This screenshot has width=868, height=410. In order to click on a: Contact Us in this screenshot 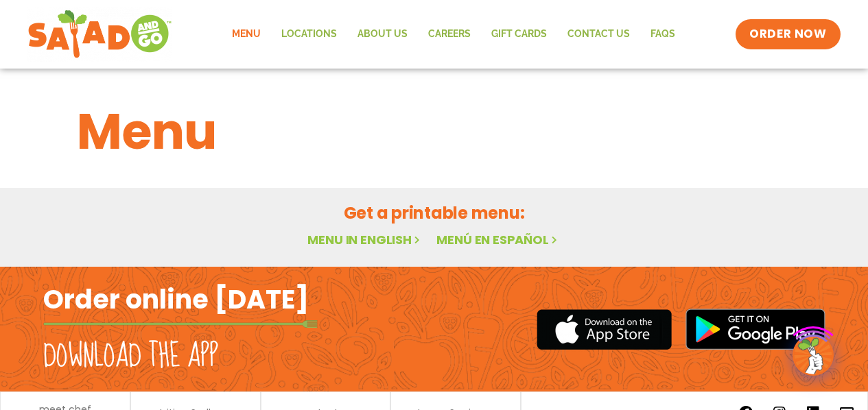, I will do `click(598, 34)`.